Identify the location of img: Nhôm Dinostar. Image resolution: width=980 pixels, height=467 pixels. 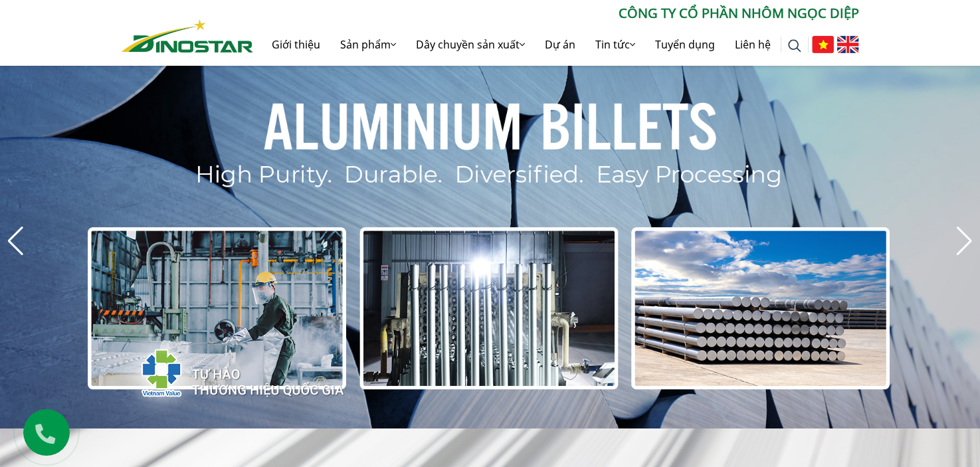
(188, 36).